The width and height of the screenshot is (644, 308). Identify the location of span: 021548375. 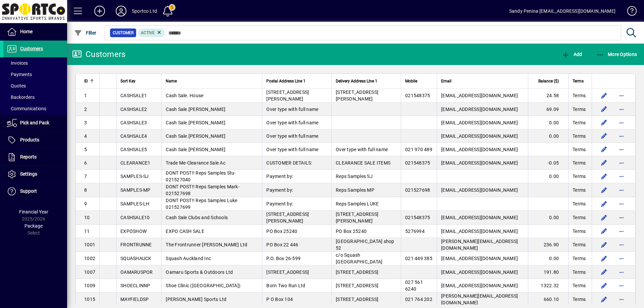
(418, 218).